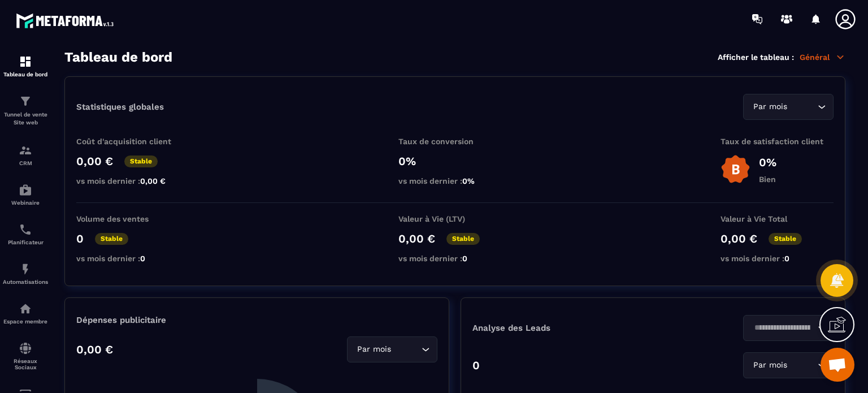 This screenshot has height=393, width=868. What do you see at coordinates (455, 142) in the screenshot?
I see `p: Taux de conversion` at bounding box center [455, 142].